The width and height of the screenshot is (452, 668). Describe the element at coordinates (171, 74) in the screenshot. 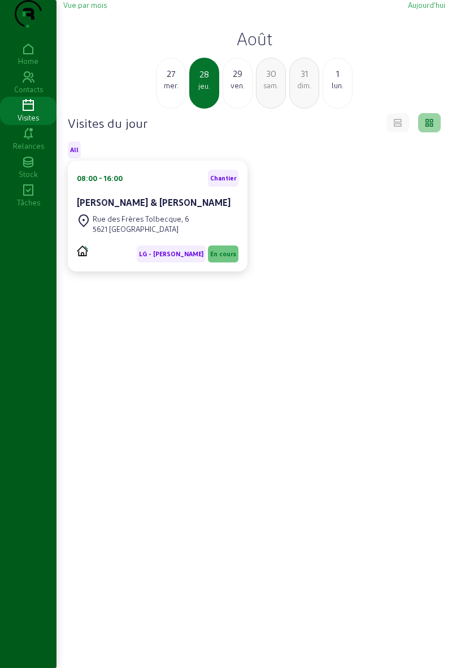

I see `div: 27` at that location.